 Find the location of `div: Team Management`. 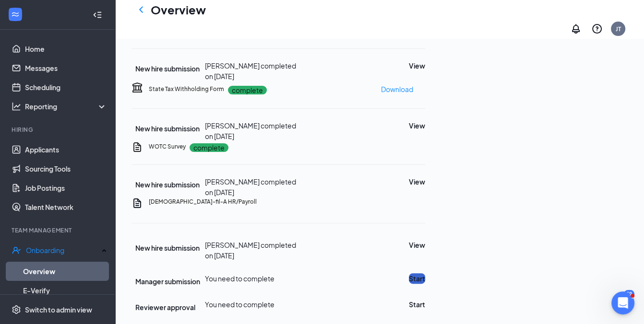

div: Team Management is located at coordinates (58, 230).